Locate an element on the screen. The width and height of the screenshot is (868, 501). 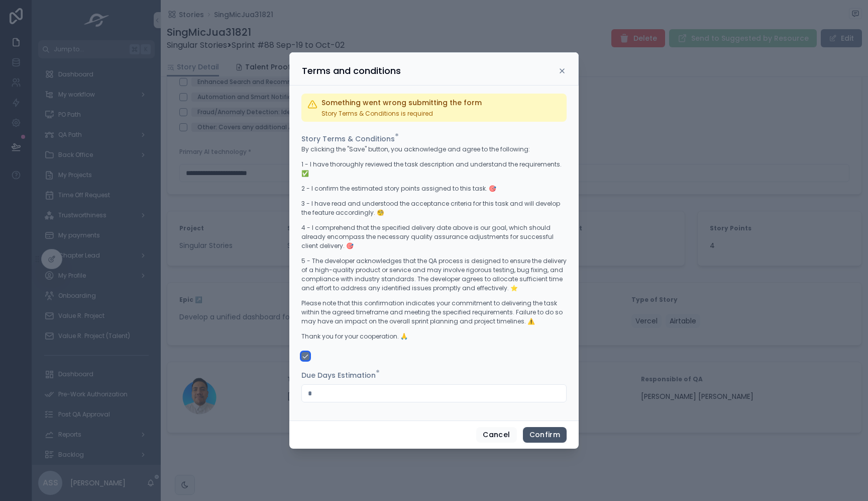
h3: Terms and conditions is located at coordinates (352, 71).